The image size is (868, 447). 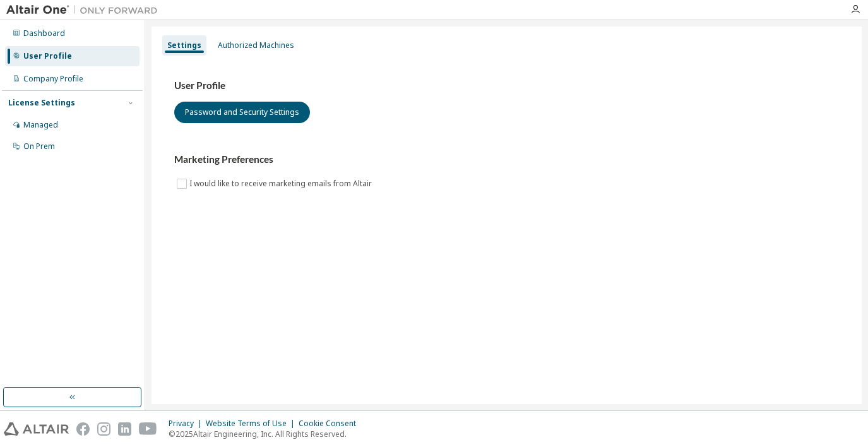 I want to click on img: altair_logo.svg, so click(x=36, y=428).